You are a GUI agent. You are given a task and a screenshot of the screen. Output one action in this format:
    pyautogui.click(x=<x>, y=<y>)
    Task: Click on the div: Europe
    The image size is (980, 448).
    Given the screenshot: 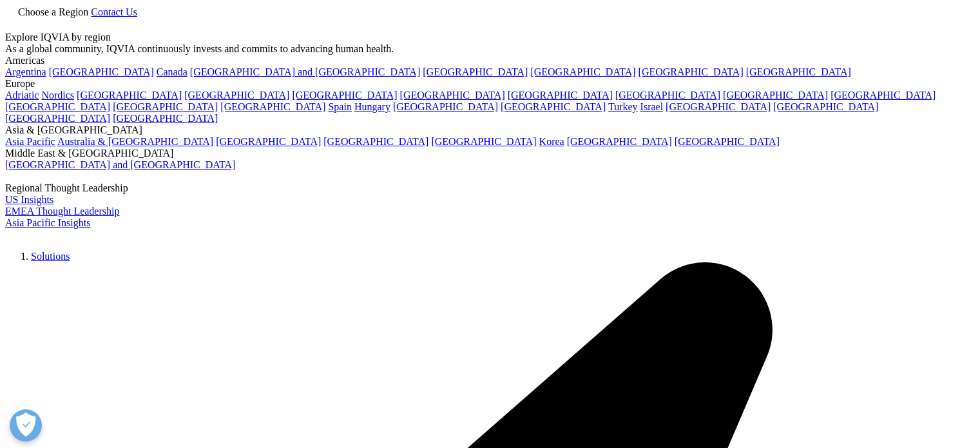 What is the action you would take?
    pyautogui.click(x=490, y=83)
    